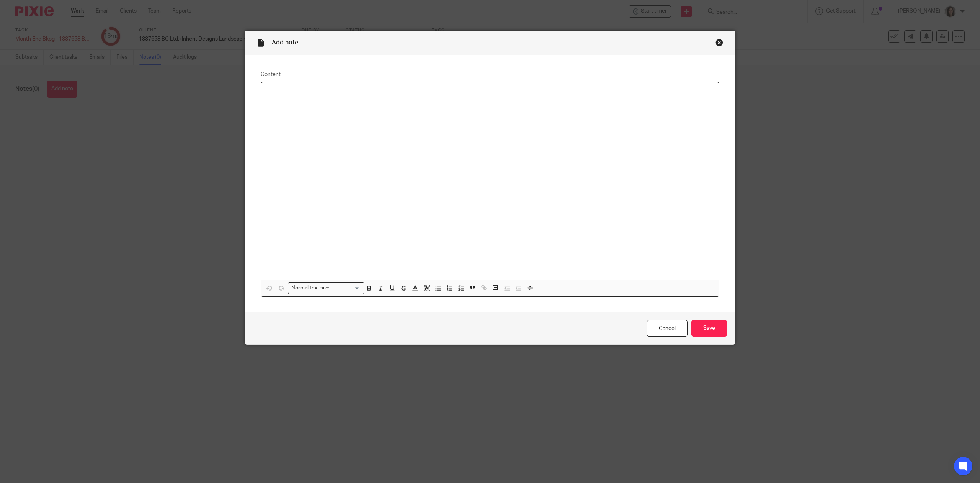  Describe the element at coordinates (709, 328) in the screenshot. I see `input: Save` at that location.